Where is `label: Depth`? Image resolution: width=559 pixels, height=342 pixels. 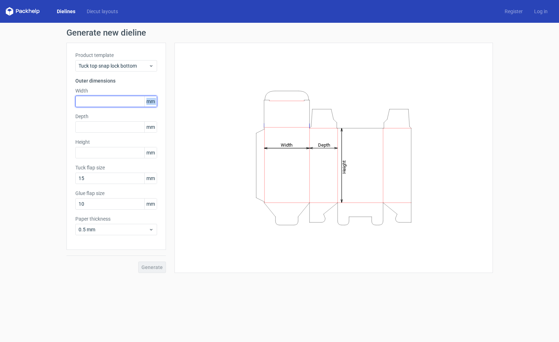 label: Depth is located at coordinates (116, 116).